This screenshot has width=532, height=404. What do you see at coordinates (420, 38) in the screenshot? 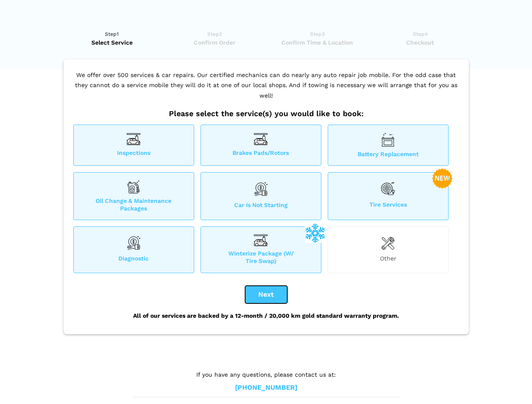
I see `a: Step4` at bounding box center [420, 38].